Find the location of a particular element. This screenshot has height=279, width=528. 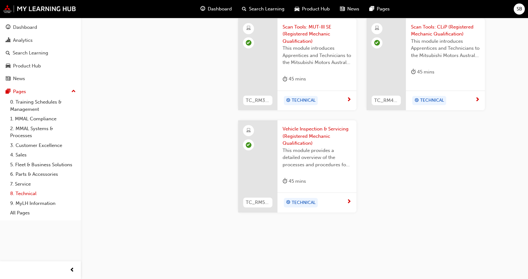

span: Product Hub is located at coordinates (316, 9).